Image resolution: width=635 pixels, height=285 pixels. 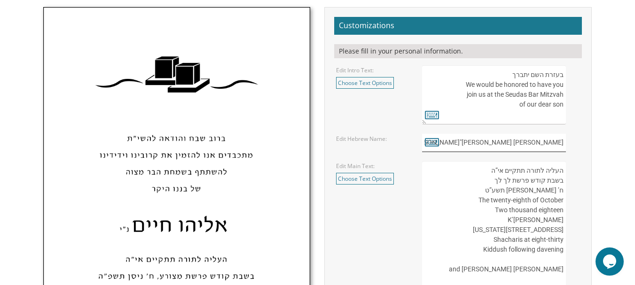 I want to click on textarea: בעזרת השם יתברך We would be honored to have you join us at the Seudas Bar Mitzvah of our dear son, so click(x=494, y=95).